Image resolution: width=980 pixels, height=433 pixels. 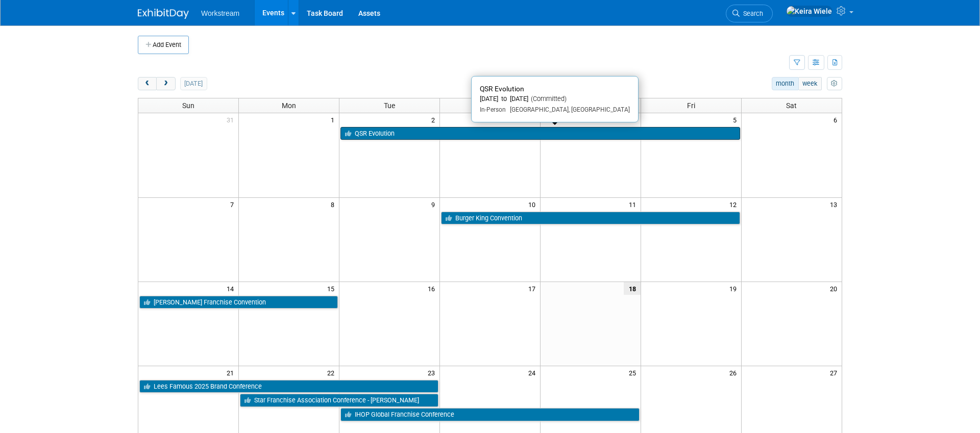 I want to click on span: 15, so click(x=332, y=288).